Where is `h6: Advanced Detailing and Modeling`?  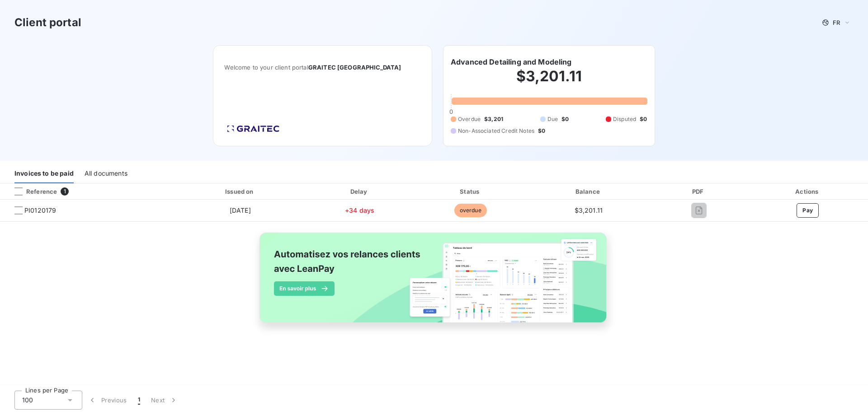
h6: Advanced Detailing and Modeling is located at coordinates (511, 62).